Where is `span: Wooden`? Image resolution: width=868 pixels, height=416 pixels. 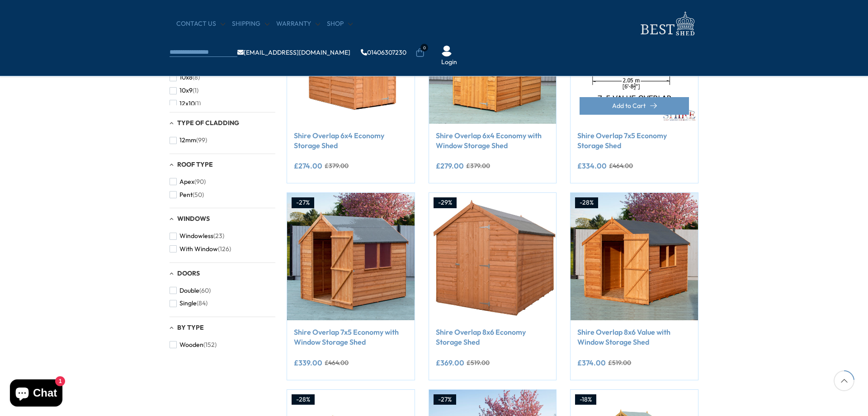
span: Wooden is located at coordinates (191, 345).